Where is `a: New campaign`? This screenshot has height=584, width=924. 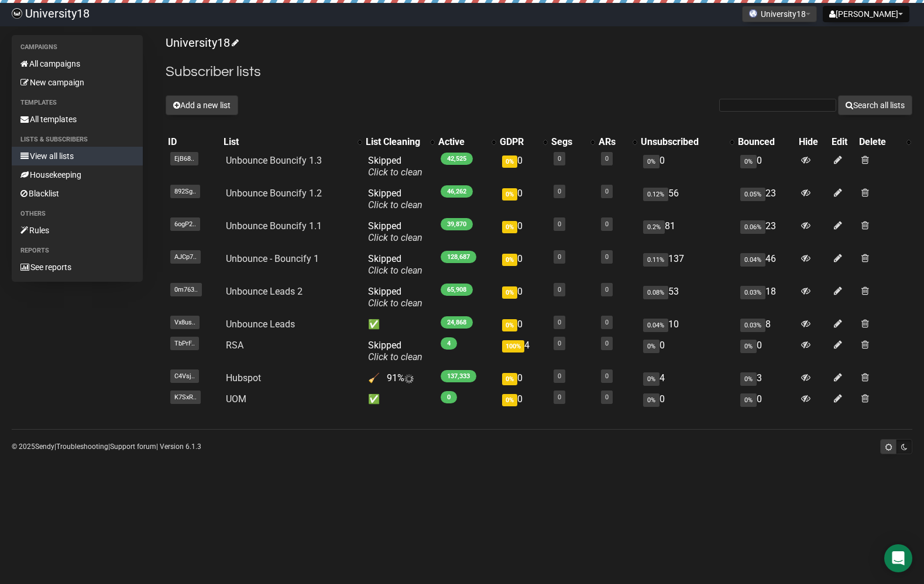
a: New campaign is located at coordinates (78, 83).